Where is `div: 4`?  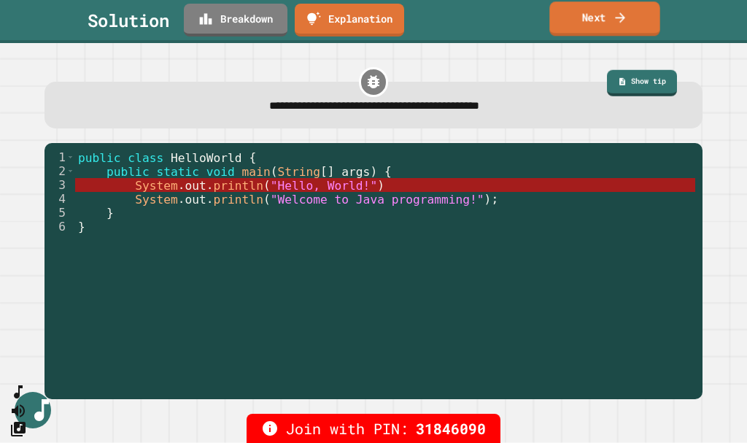 div: 4 is located at coordinates (60, 199).